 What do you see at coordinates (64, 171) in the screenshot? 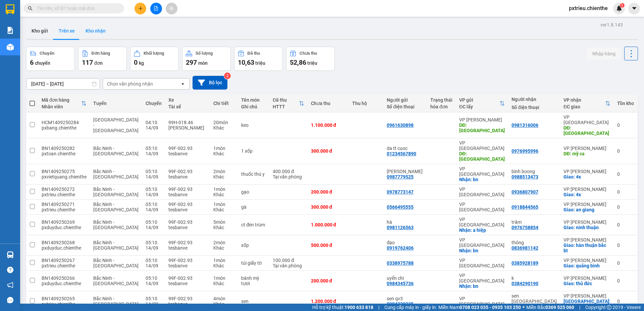
I see `div: BN1409250275` at bounding box center [64, 171].